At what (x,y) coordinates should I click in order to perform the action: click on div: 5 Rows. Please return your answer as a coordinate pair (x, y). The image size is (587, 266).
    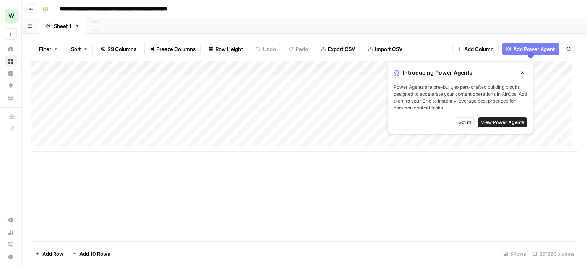
    Looking at the image, I should click on (515, 253).